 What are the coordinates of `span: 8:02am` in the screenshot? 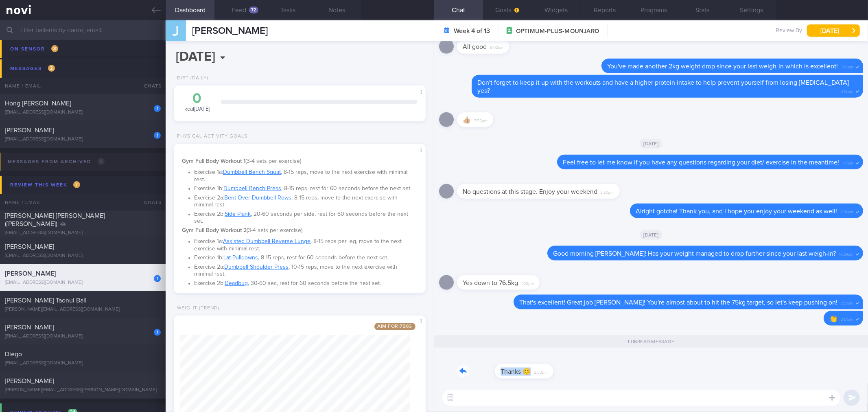 It's located at (497, 46).